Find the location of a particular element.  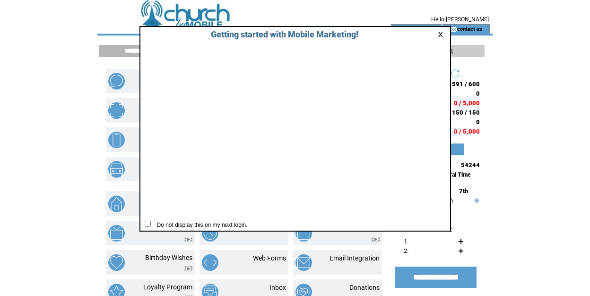

img: text-blast.png is located at coordinates (116, 81).